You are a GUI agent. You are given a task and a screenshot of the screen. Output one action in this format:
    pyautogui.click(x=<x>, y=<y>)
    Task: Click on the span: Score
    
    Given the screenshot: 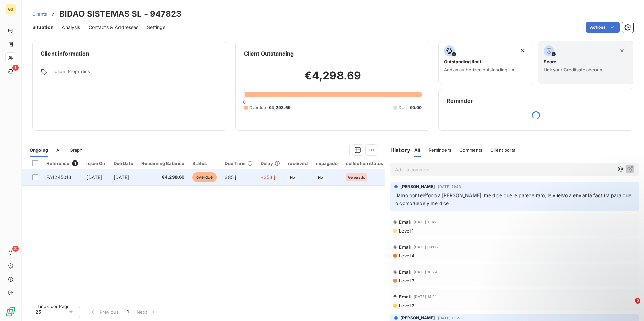 What is the action you would take?
    pyautogui.click(x=550, y=61)
    